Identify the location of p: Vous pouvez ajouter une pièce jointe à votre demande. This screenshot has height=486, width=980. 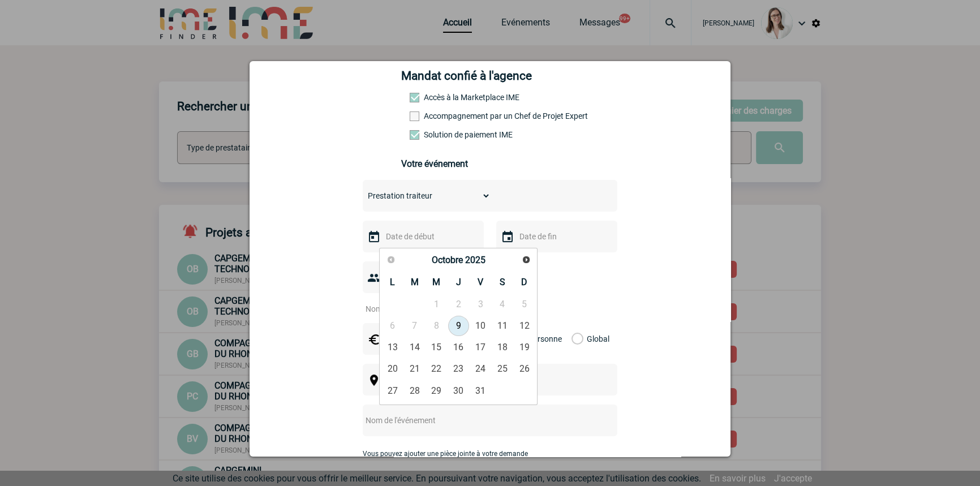
(490, 454).